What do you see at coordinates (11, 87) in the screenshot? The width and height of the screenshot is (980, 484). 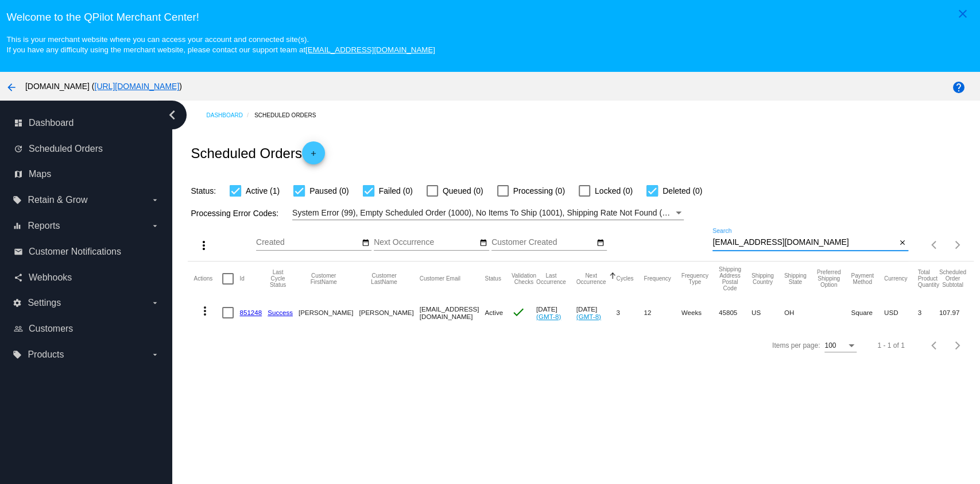 I see `mat-icon: arrow_back` at bounding box center [11, 87].